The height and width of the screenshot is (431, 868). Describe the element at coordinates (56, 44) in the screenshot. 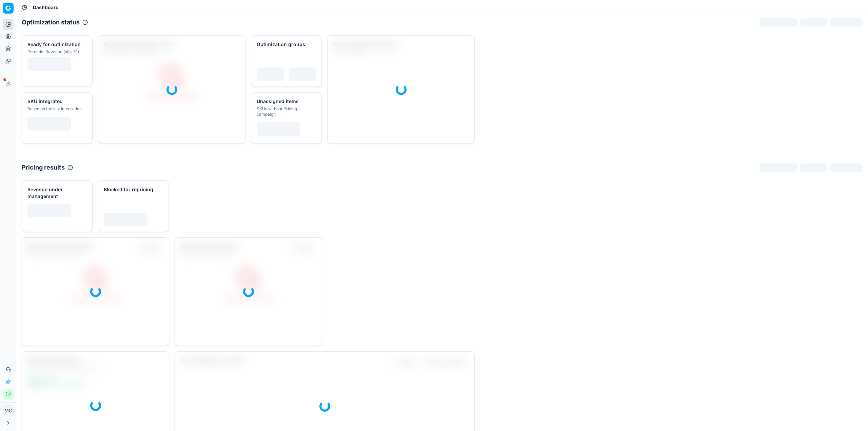

I see `div: Ready for optimization` at that location.